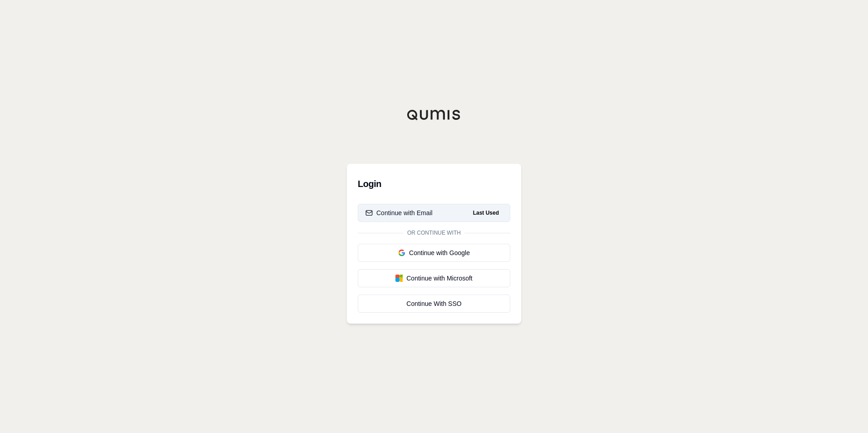 This screenshot has width=868, height=433. Describe the element at coordinates (434, 213) in the screenshot. I see `button: Continue with EmailLast Used` at that location.